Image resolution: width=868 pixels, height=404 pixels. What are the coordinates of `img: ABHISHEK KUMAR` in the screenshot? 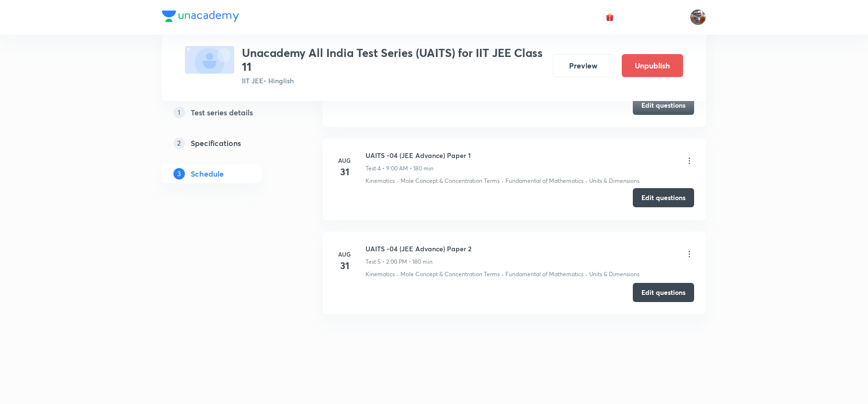 It's located at (698, 17).